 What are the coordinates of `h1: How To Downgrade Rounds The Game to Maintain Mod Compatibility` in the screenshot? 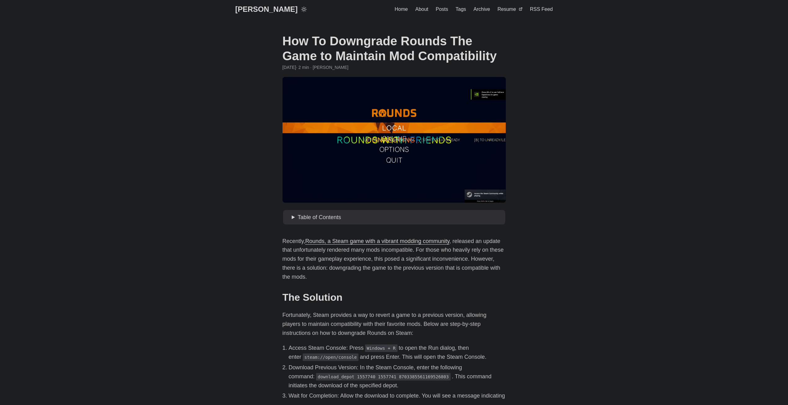 It's located at (394, 48).